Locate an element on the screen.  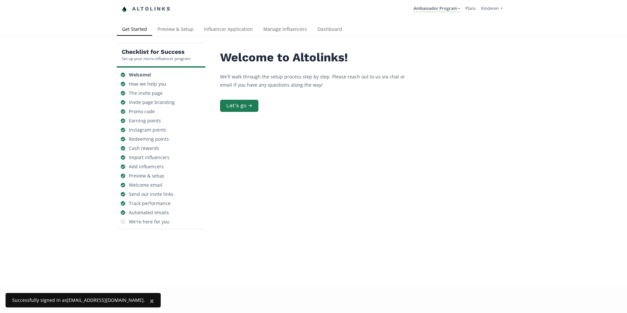
button: Let's go → is located at coordinates (239, 106).